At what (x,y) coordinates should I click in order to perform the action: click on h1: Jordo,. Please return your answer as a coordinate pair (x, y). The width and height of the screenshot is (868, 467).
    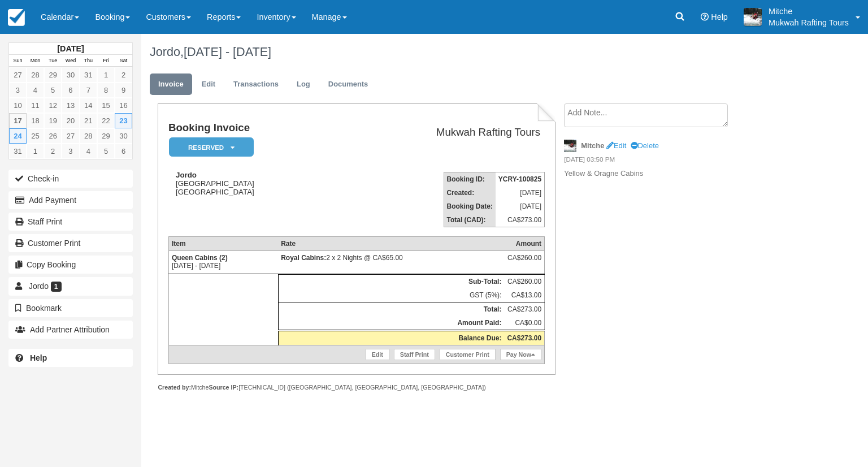
    Looking at the image, I should click on (467, 52).